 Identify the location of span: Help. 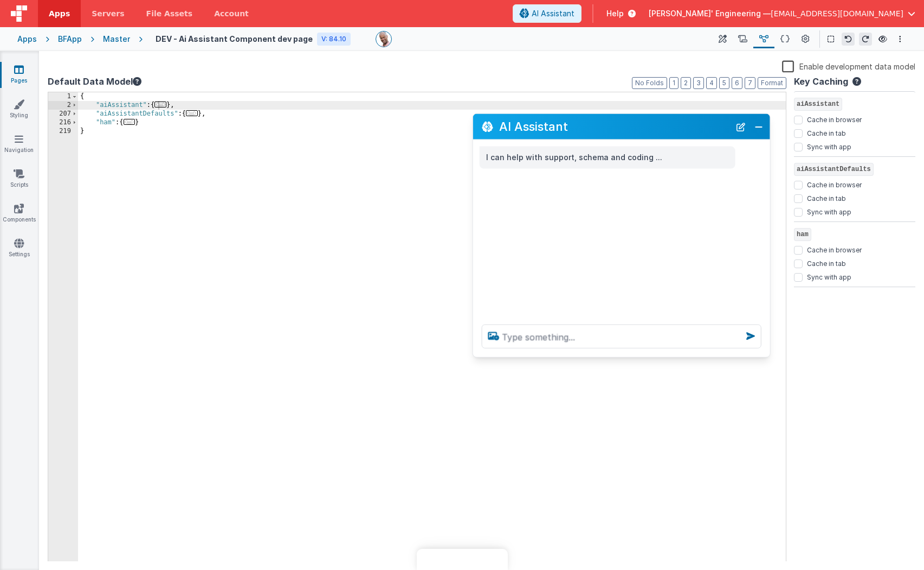
(615, 14).